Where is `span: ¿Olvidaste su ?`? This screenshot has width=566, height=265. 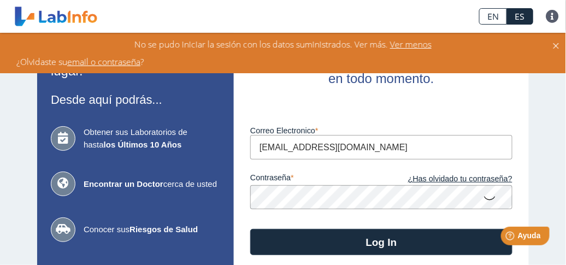
span: ¿Olvidaste su ? is located at coordinates (80, 62).